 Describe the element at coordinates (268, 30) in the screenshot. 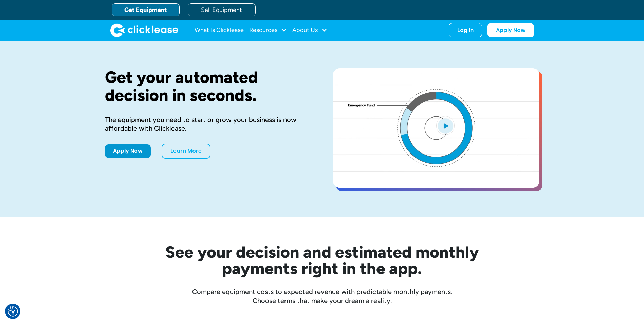

I see `div: Resources` at that location.